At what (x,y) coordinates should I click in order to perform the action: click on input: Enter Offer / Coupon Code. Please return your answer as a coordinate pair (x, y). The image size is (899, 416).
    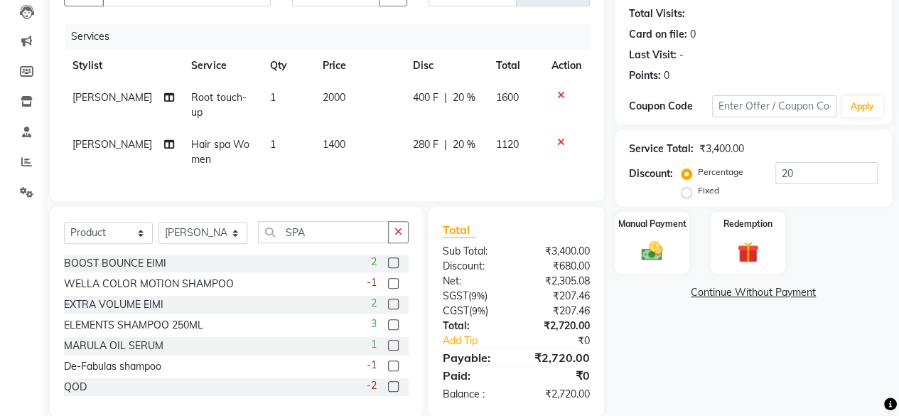
    Looking at the image, I should click on (774, 106).